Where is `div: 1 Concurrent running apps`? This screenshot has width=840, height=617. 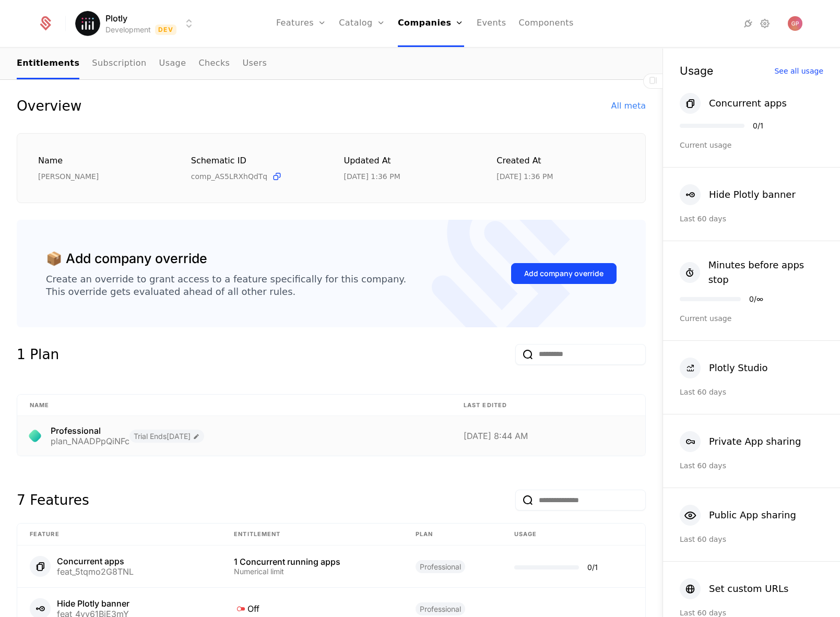
div: 1 Concurrent running apps is located at coordinates (312, 562).